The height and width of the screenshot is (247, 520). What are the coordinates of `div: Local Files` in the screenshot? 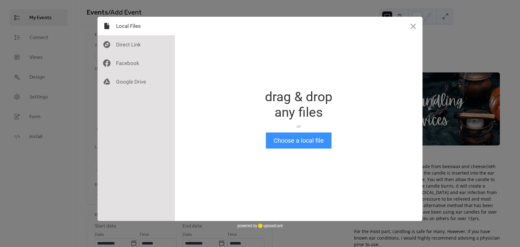 It's located at (136, 26).